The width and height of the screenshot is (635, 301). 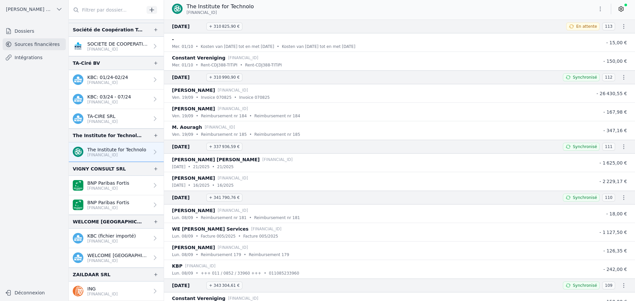 I want to click on a: Sources financières, so click(x=34, y=44).